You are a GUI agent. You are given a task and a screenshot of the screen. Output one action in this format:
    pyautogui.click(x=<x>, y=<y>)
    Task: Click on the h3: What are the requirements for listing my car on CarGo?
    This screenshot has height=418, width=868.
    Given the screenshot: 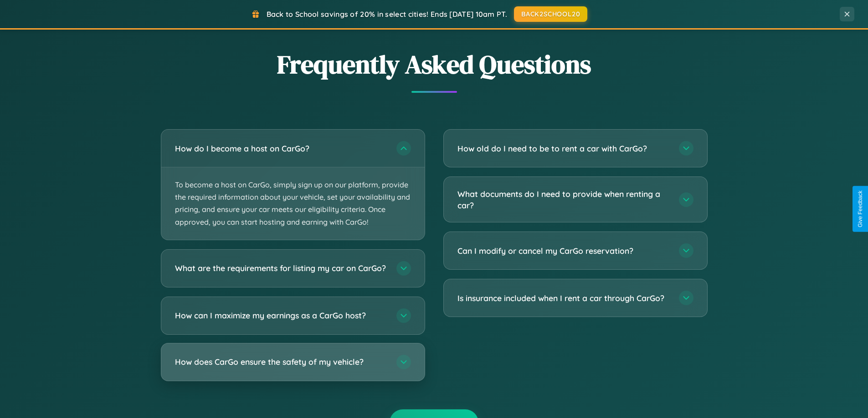 What is the action you would take?
    pyautogui.click(x=281, y=268)
    